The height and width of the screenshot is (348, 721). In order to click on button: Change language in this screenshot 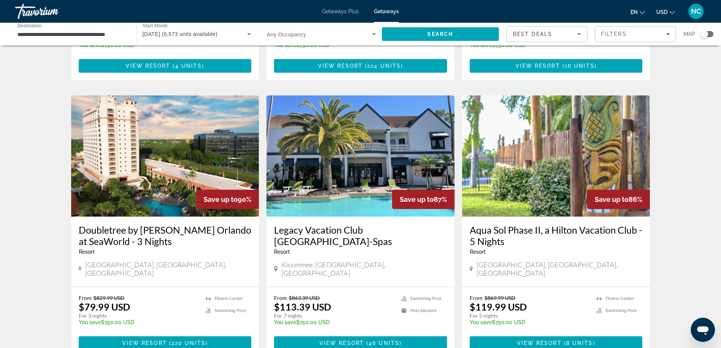, I will do `click(637, 12)`.